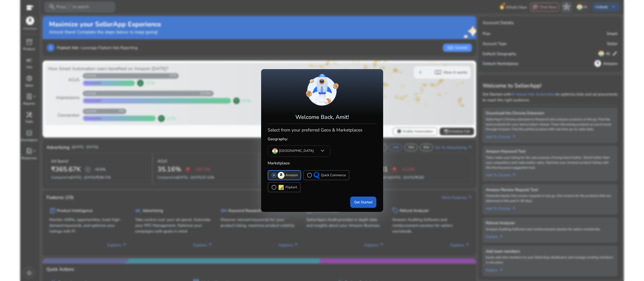 The width and height of the screenshot is (644, 281). I want to click on span: radio_button_checked, so click(273, 175).